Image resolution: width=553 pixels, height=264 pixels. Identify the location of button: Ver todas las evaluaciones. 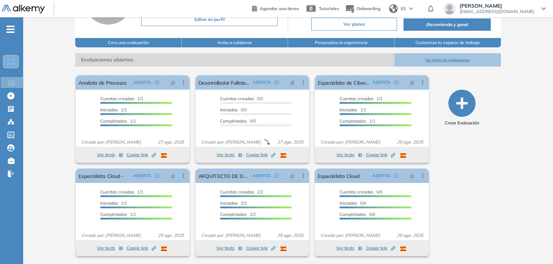
(447, 60).